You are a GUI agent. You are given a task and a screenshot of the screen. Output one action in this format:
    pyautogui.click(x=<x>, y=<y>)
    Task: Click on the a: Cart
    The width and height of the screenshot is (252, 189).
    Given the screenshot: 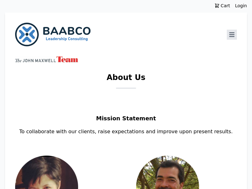 What is the action you would take?
    pyautogui.click(x=222, y=6)
    